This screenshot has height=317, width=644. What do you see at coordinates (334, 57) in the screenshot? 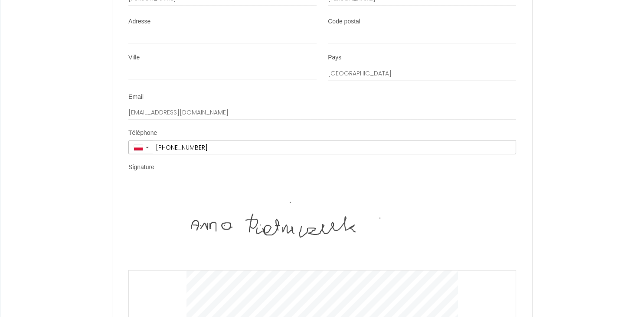
I see `label: Pays` at bounding box center [334, 57].